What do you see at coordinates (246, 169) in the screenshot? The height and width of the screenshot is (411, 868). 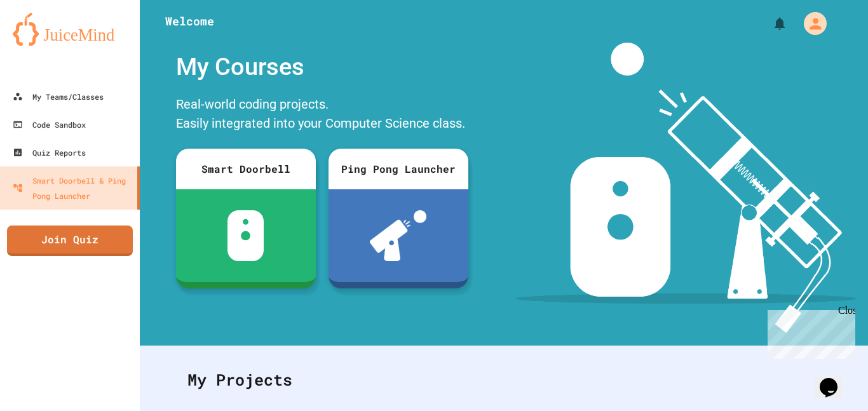 I see `div: Smart Doorbell` at bounding box center [246, 169].